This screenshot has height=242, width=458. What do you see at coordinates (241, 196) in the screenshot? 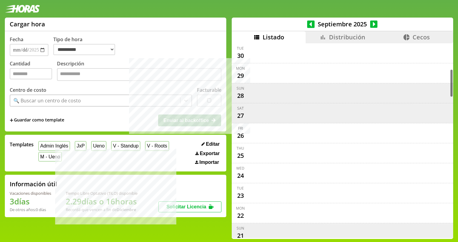
I see `div: 23` at bounding box center [241, 196].